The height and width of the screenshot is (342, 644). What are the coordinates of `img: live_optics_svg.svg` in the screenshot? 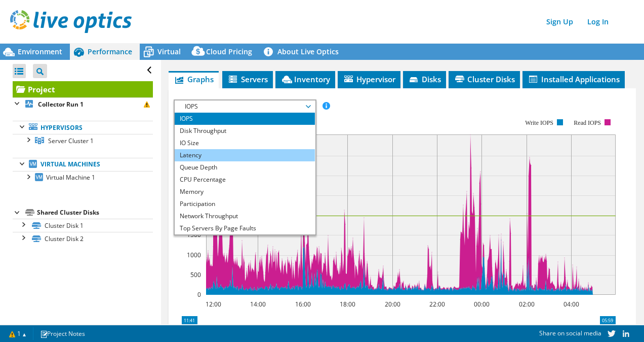 It's located at (71, 21).